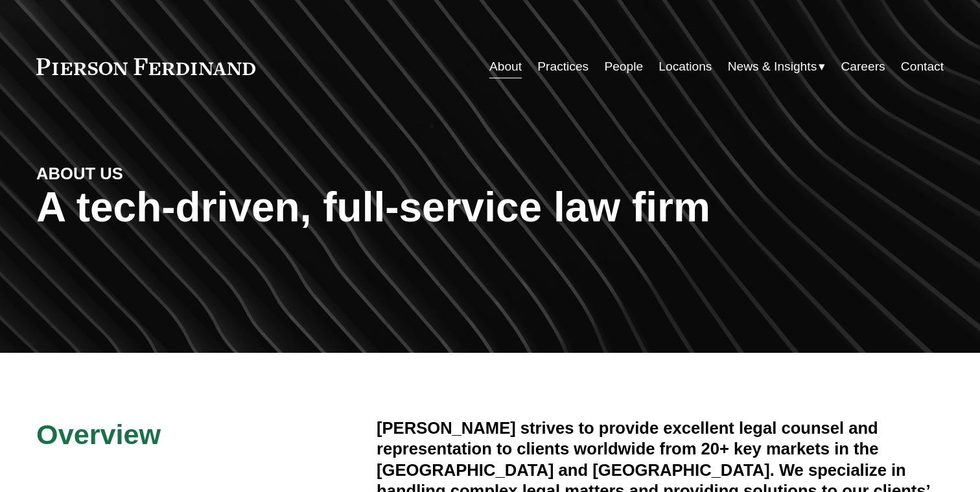 The height and width of the screenshot is (492, 980). Describe the element at coordinates (563, 67) in the screenshot. I see `a: Practices` at that location.